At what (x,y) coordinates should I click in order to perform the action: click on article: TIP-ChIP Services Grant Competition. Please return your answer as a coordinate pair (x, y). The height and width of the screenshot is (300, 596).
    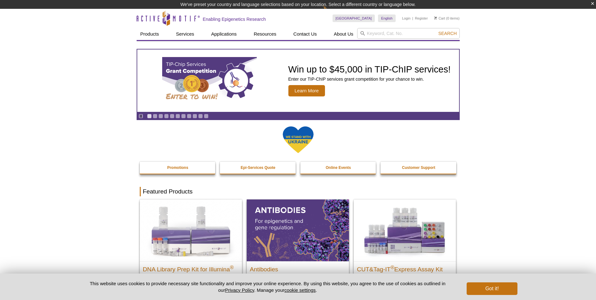
    Looking at the image, I should click on (298, 81).